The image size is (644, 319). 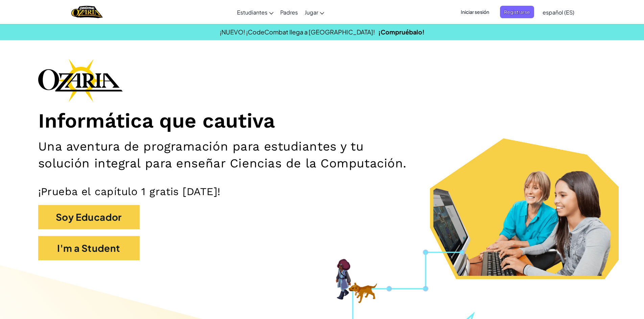 I want to click on a: Estudiantes, so click(x=255, y=12).